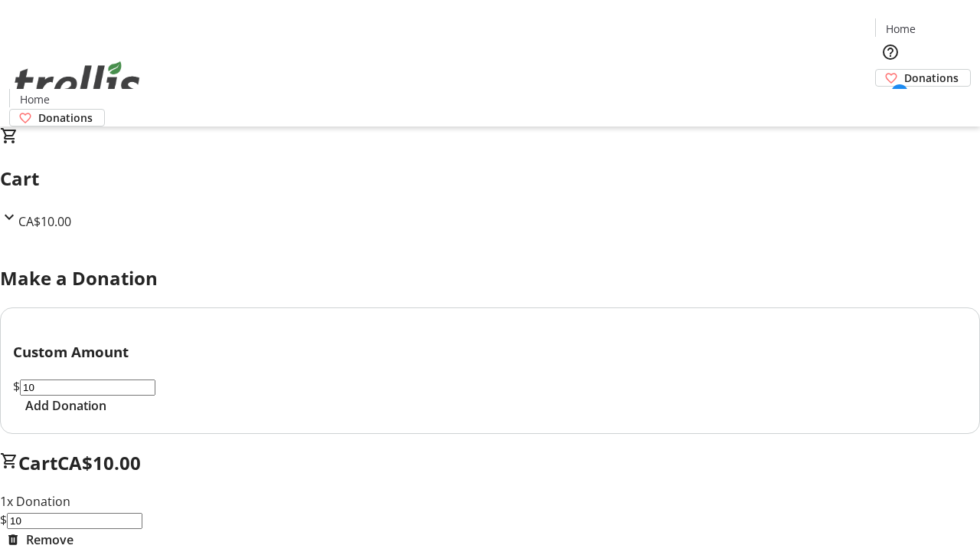  I want to click on img: Orient E2E Organization Za7lVJvr3L's Logo, so click(77, 82).